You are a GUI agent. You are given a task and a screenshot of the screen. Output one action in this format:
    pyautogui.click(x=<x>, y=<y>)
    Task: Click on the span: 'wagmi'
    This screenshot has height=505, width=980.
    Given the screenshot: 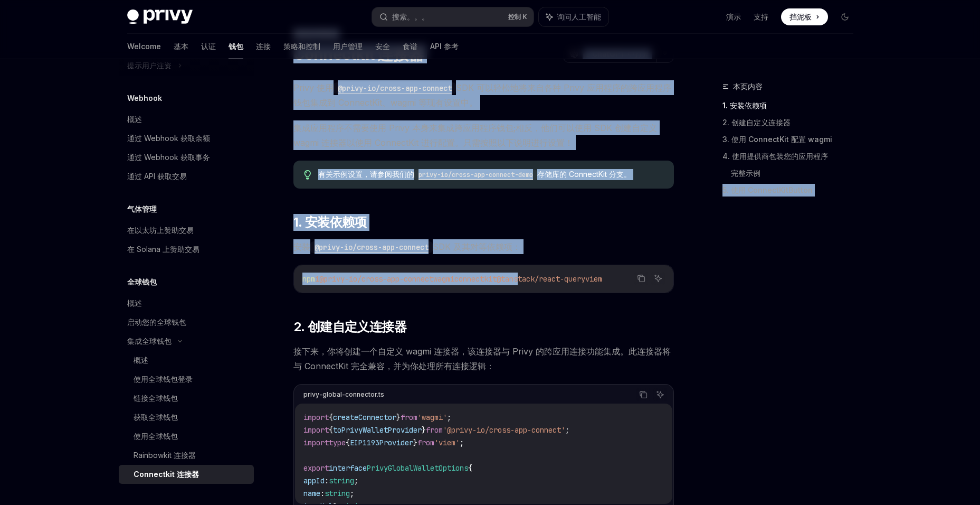 What is the action you would take?
    pyautogui.click(x=432, y=418)
    